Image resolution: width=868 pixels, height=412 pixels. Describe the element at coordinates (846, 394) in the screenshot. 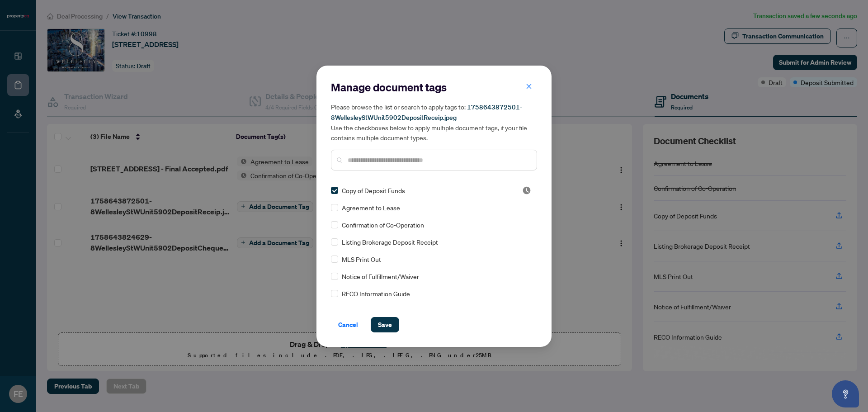

I see `button: Open asap` at that location.